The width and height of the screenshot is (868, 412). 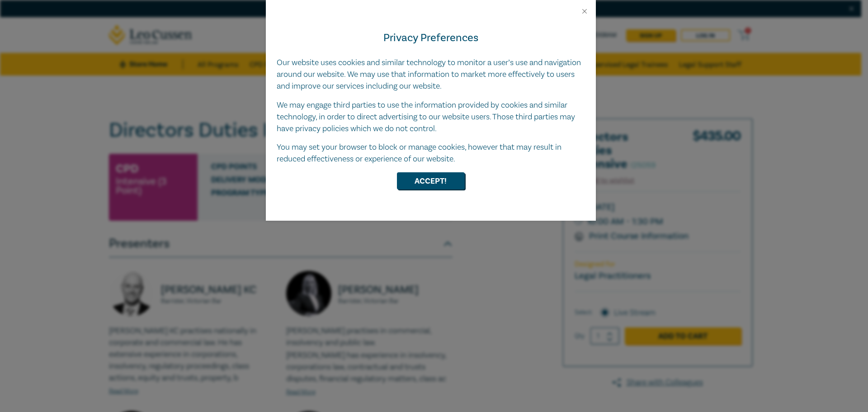 I want to click on p: Our website uses cookies and similar technology to monitor a user’s use and navigation around our..., so click(x=431, y=75).